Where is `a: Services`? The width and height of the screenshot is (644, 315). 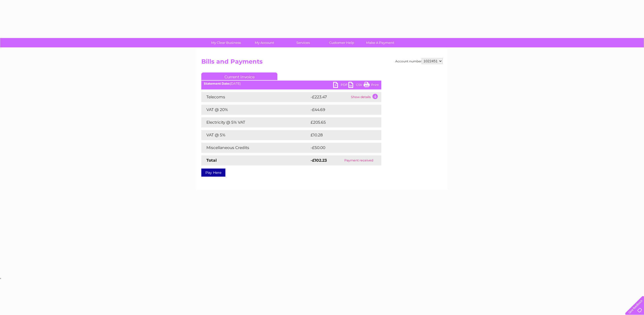
a: Services is located at coordinates (303, 42).